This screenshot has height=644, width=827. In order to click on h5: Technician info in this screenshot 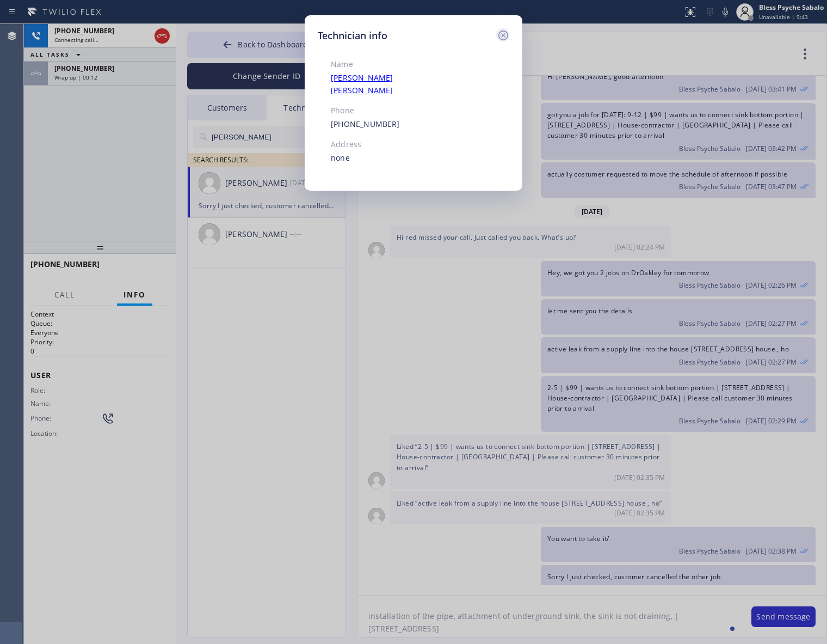, I will do `click(352, 36)`.